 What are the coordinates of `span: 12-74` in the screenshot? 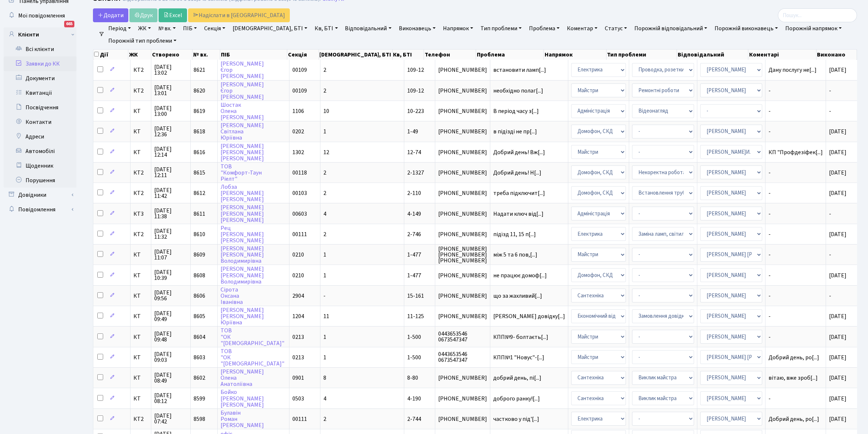 It's located at (415, 153).